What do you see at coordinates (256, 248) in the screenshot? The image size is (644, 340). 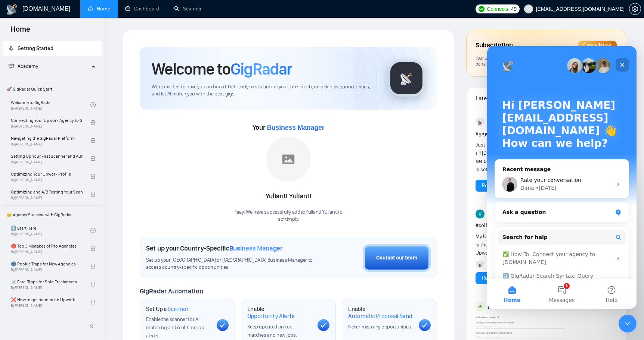 I see `span: Business Manager` at bounding box center [256, 248].